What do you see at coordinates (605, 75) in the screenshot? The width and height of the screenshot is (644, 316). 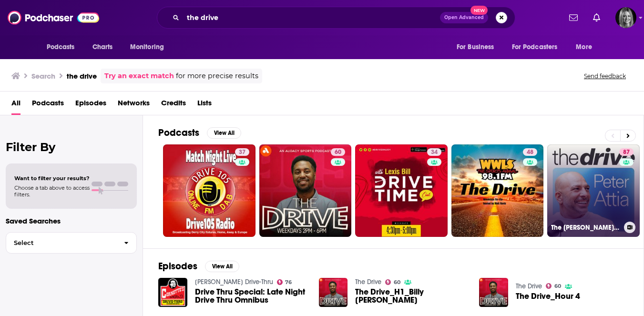 I see `button: Send feedback` at bounding box center [605, 75].